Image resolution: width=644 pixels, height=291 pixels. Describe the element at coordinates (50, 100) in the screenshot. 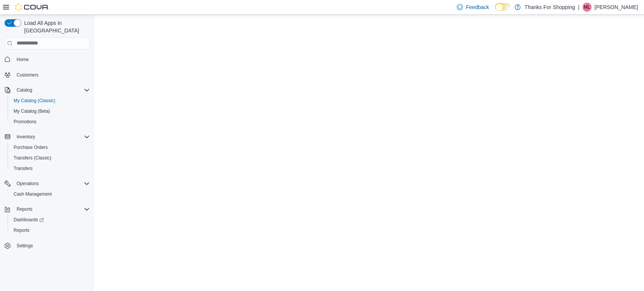

I see `button: My Catalog (Classic)` at that location.